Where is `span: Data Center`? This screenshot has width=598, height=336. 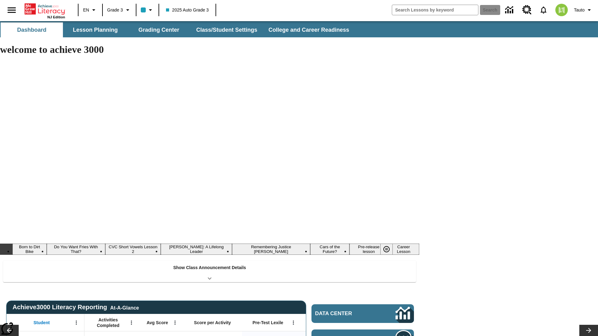
span: Data Center is located at coordinates (344, 314).